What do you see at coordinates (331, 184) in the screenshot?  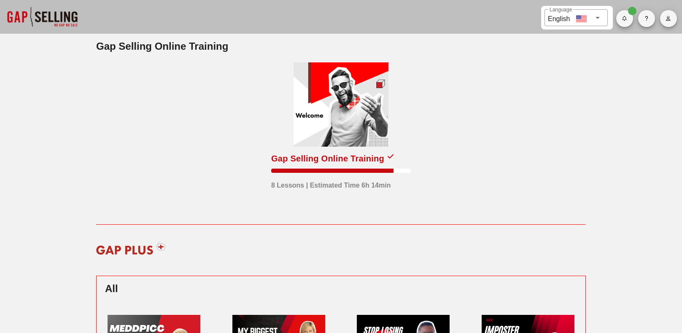 I see `div: 8 Lessons | Estimated Time 6h 14min` at bounding box center [331, 184].